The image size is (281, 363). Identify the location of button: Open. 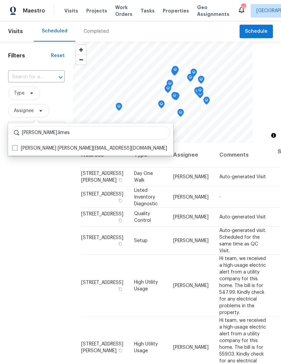
(61, 77).